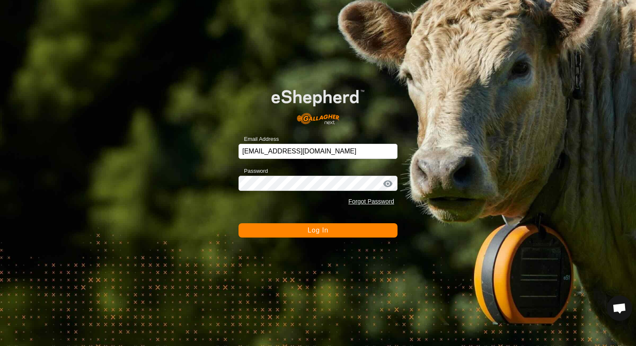 This screenshot has height=346, width=636. I want to click on a: Open chat, so click(620, 308).